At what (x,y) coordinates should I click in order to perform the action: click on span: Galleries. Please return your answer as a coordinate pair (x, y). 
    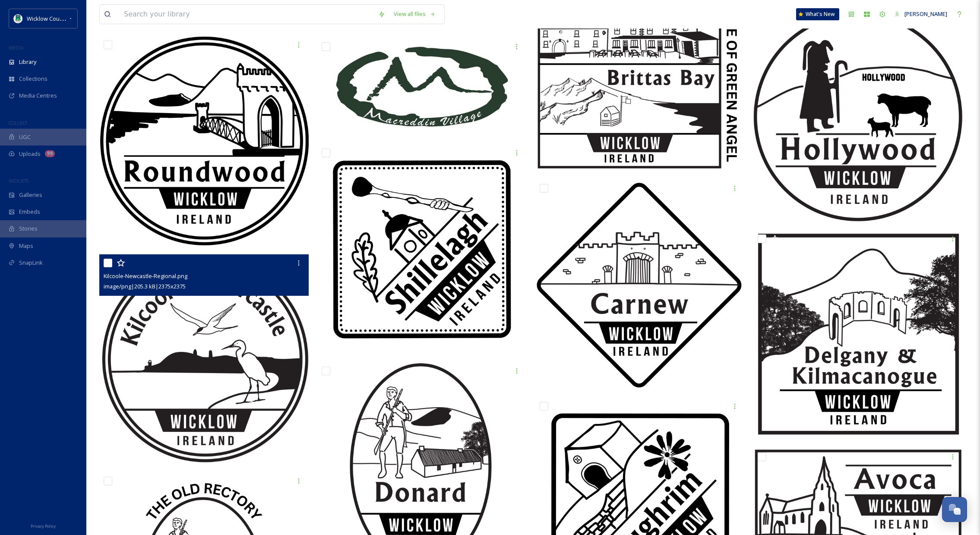
    Looking at the image, I should click on (30, 195).